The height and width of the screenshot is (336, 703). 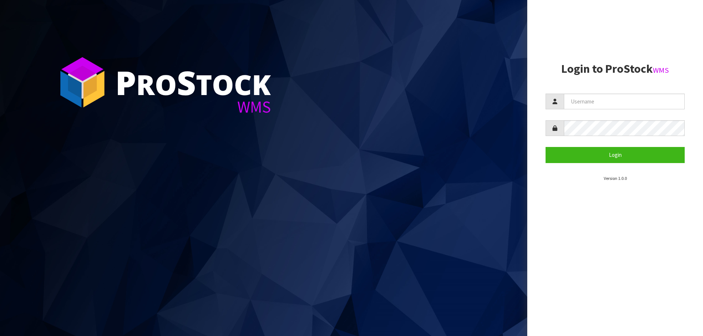 What do you see at coordinates (193, 107) in the screenshot?
I see `div: WMS` at bounding box center [193, 107].